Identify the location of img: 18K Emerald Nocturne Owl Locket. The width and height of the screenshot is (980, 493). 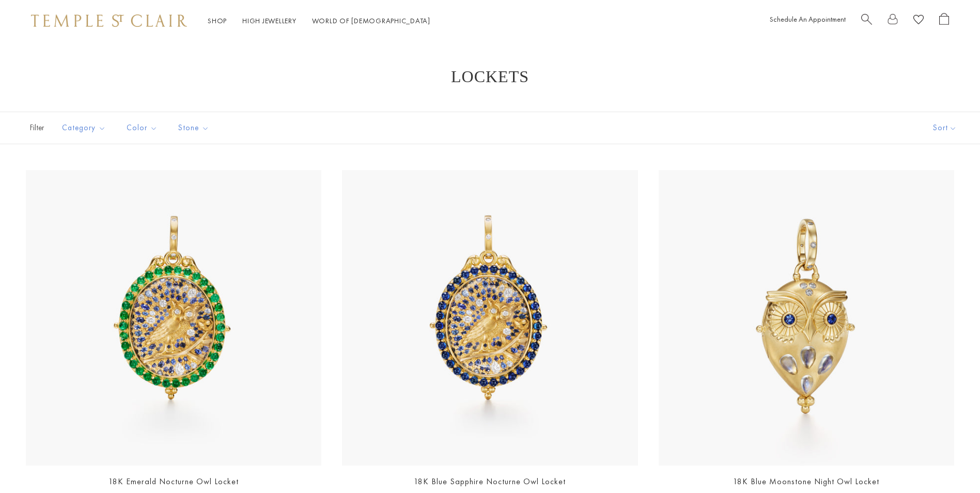
(173, 318).